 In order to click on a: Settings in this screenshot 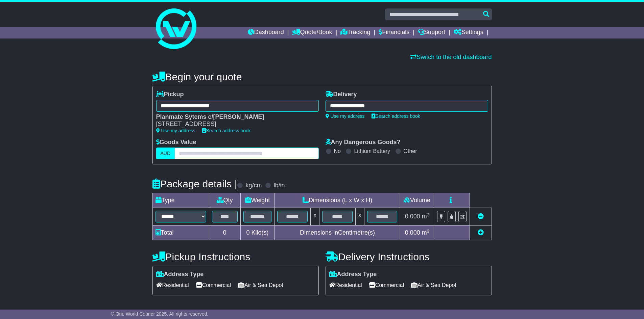, I will do `click(468, 33)`.